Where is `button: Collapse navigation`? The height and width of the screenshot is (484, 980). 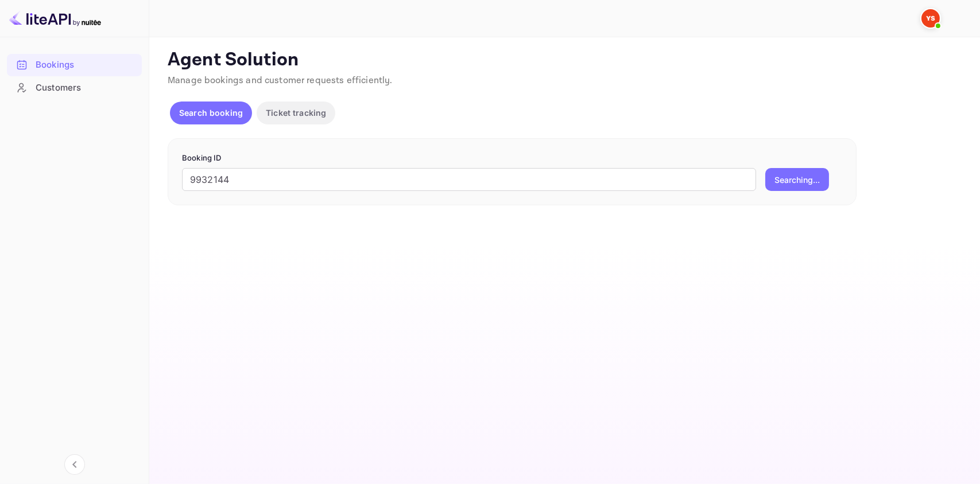
button: Collapse navigation is located at coordinates (75, 465).